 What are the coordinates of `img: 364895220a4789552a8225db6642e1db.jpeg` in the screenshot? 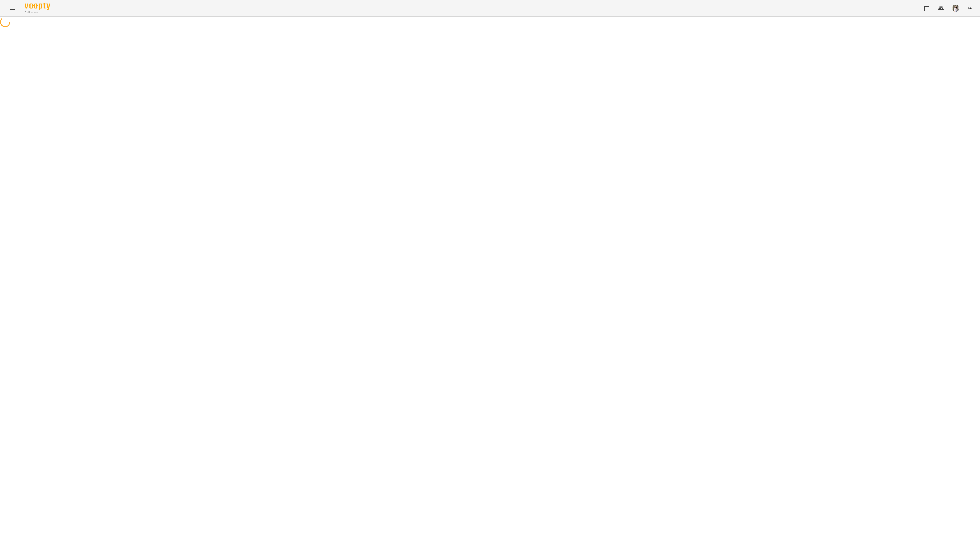 It's located at (956, 8).